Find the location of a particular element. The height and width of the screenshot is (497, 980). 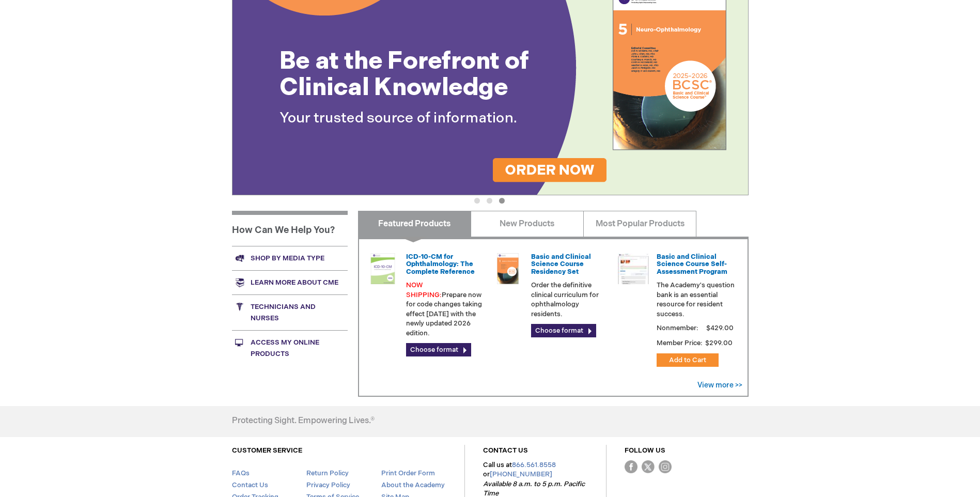

a: Basic and Clinical Science Course Self-Assessment Program is located at coordinates (692, 264).